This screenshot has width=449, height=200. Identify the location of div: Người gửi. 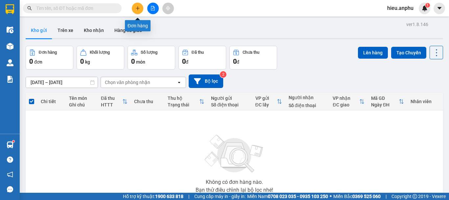
(230, 98).